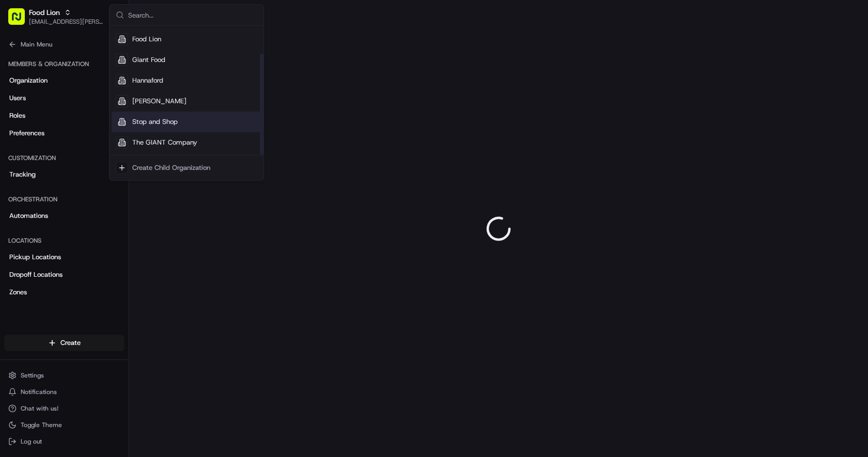 Image resolution: width=868 pixels, height=457 pixels. I want to click on span: Giant Food, so click(149, 60).